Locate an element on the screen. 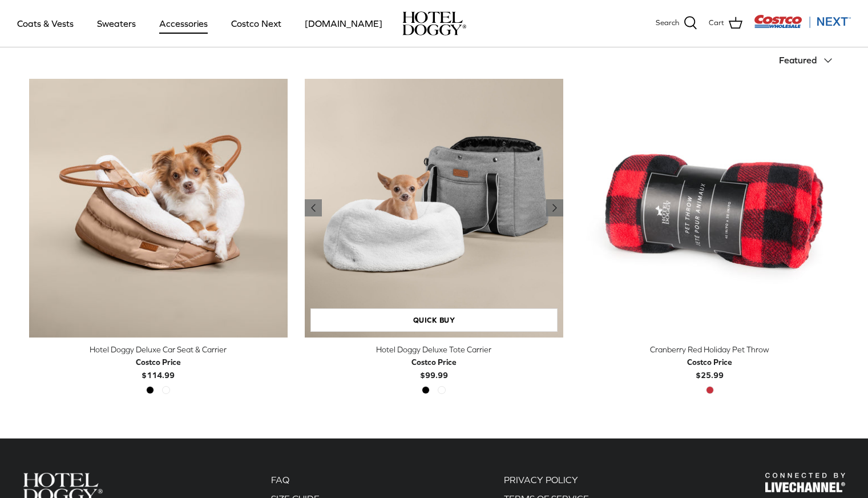 This screenshot has width=868, height=498. a: Hotel Doggy Deluxe Car Seat & Carrier Costco Price$114.99 is located at coordinates (158, 362).